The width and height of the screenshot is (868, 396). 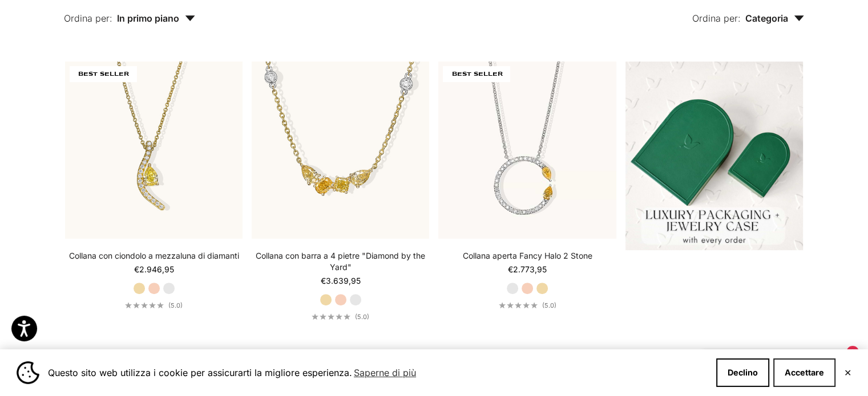 What do you see at coordinates (385, 373) in the screenshot?
I see `a: Saperne di più` at bounding box center [385, 373].